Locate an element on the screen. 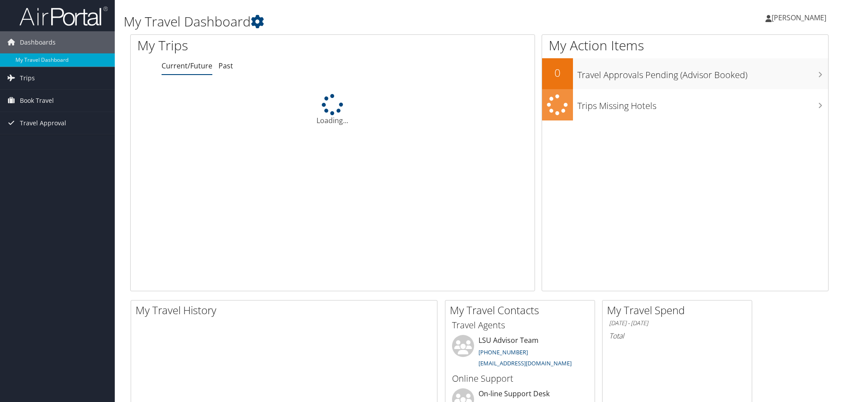 The height and width of the screenshot is (402, 844). h6: Total is located at coordinates (677, 336).